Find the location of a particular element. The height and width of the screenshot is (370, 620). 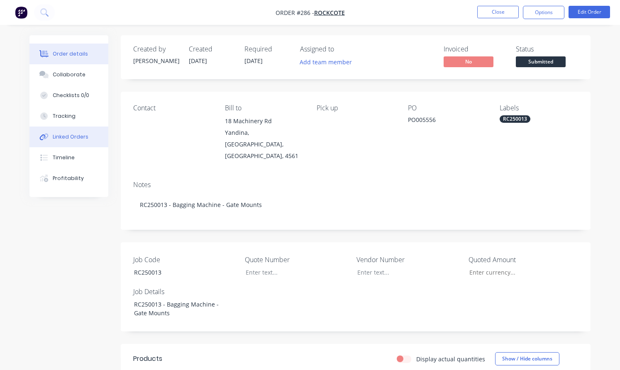

button: Close is located at coordinates (498, 12).